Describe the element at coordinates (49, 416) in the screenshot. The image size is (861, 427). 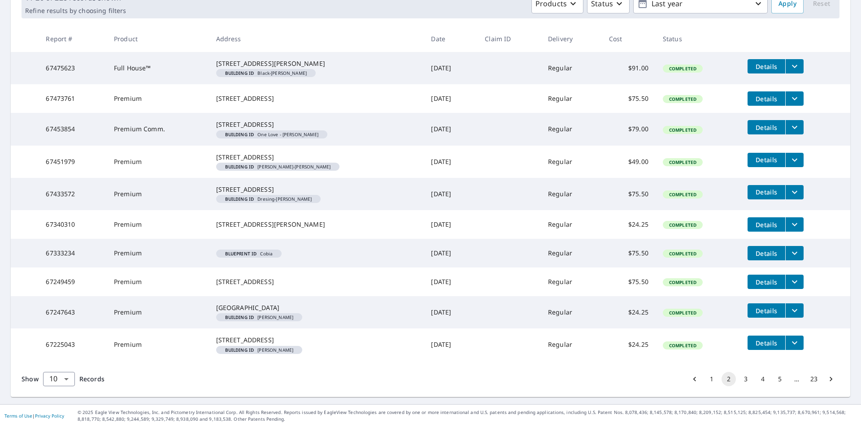
I see `a: Privacy Policy` at that location.